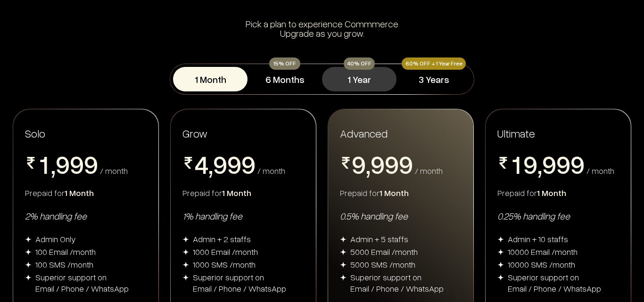  Describe the element at coordinates (359, 79) in the screenshot. I see `button: 1 Year` at that location.